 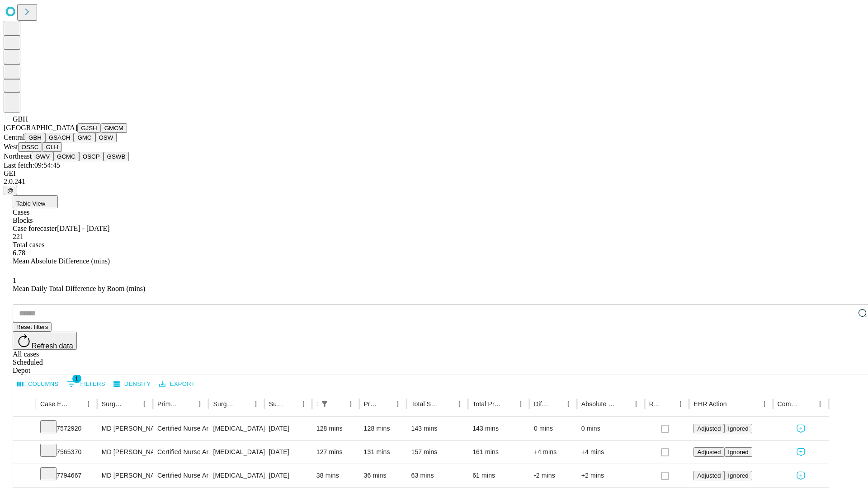 I want to click on button: OSSC, so click(x=30, y=147).